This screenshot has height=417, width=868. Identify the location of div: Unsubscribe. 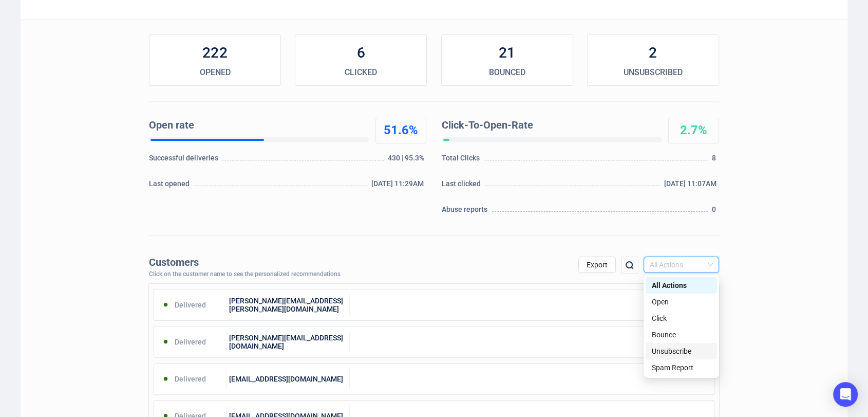
(681, 351).